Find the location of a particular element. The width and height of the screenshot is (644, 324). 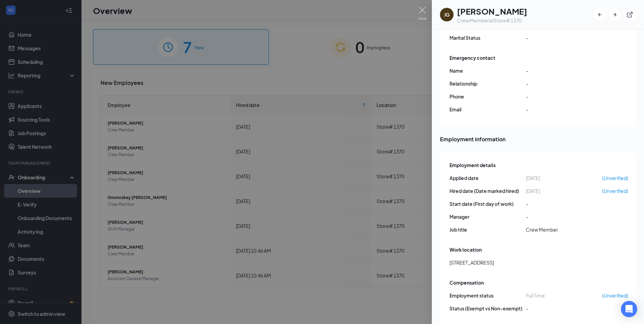

svg: ArrowLeftNew is located at coordinates (600, 15).